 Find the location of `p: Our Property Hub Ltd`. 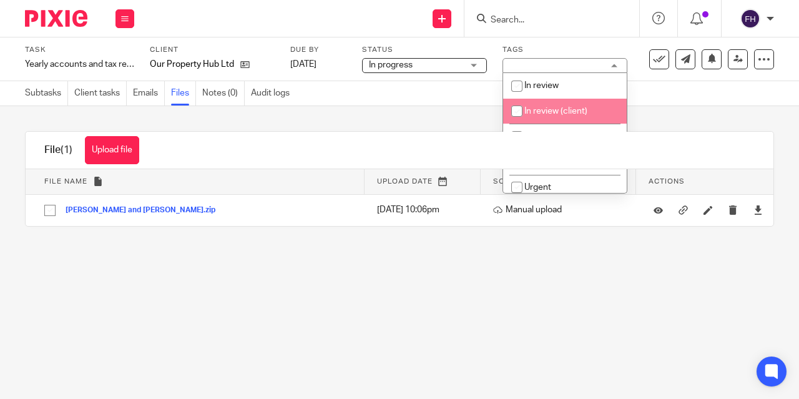

p: Our Property Hub Ltd is located at coordinates (192, 64).